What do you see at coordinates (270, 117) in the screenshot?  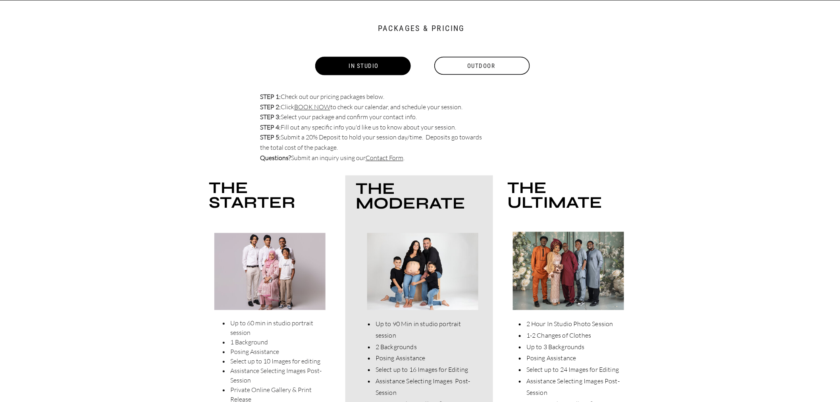 I see `b: STEP 3:` at bounding box center [270, 117].